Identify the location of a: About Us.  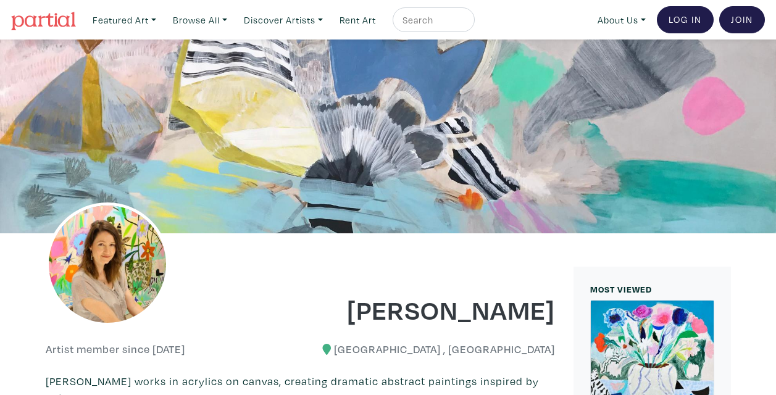
(622, 20).